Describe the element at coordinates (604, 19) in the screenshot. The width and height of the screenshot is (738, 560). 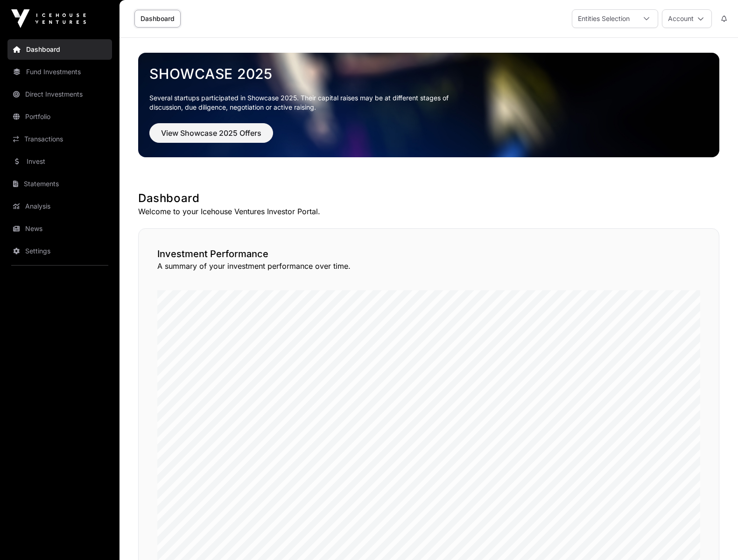
I see `div: Entities Selection` at that location.